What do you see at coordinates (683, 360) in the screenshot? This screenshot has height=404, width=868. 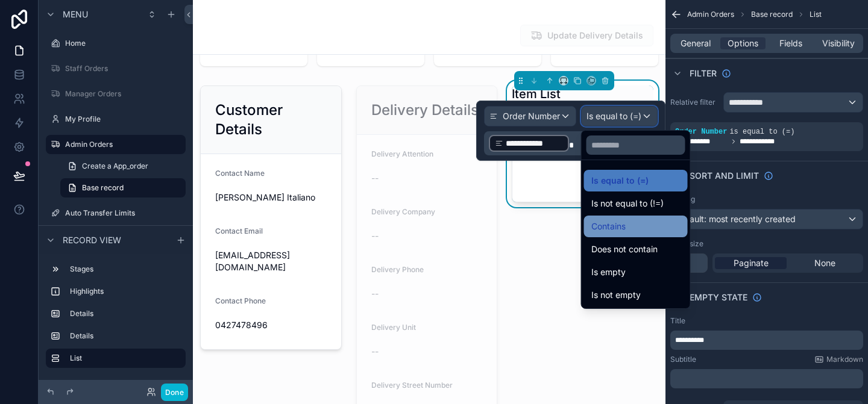 I see `label: Subtitle` at bounding box center [683, 360].